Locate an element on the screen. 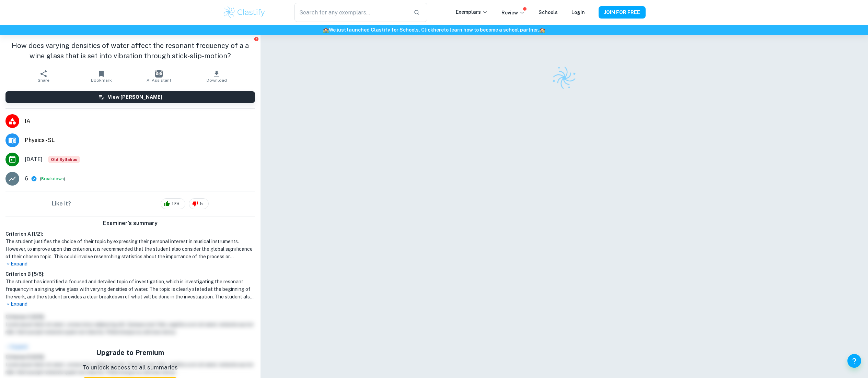 The image size is (868, 378). h6: Criterion B [ 5 / 6 ]: is located at coordinates (130, 274).